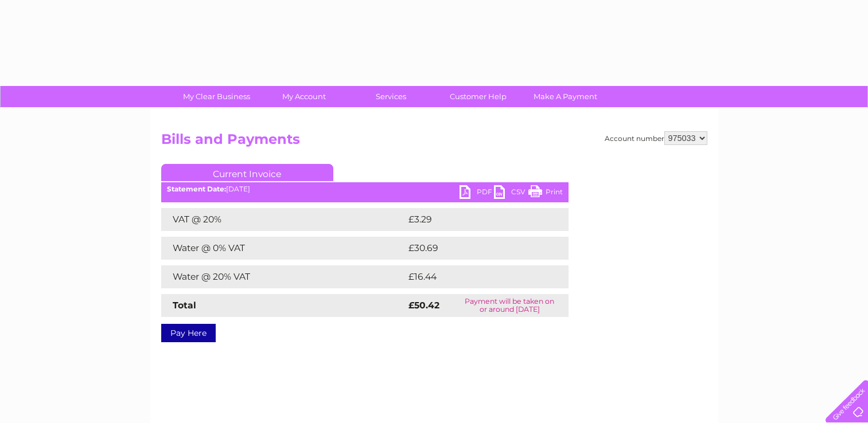  Describe the element at coordinates (476, 248) in the screenshot. I see `td: £30.69` at that location.